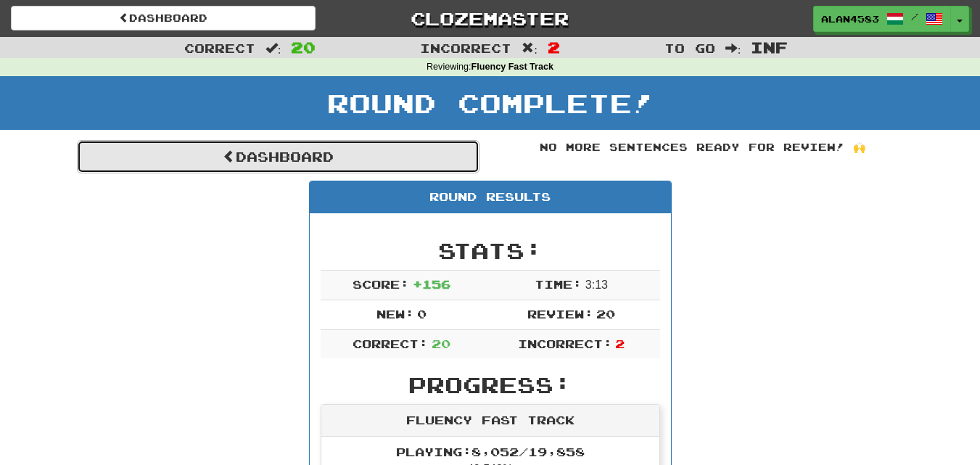 The width and height of the screenshot is (980, 465). What do you see at coordinates (490, 385) in the screenshot?
I see `h2: Progress:` at bounding box center [490, 385].